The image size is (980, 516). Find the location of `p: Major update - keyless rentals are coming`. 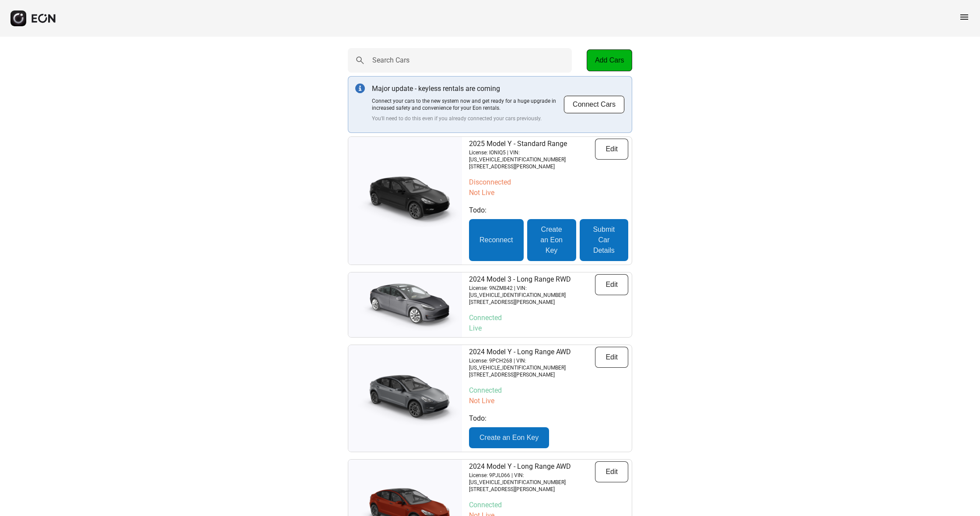

p: Major update - keyless rentals are coming is located at coordinates (468, 89).